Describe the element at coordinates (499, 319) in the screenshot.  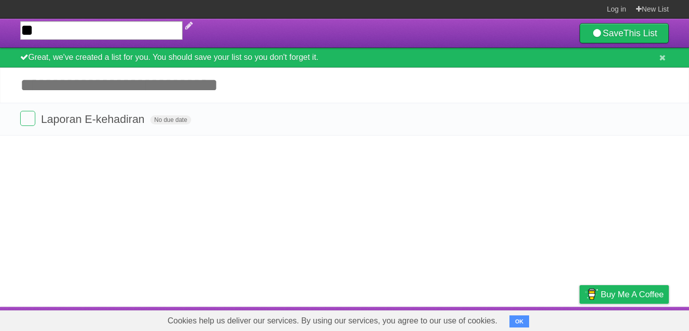
I see `a: Developers` at that location.